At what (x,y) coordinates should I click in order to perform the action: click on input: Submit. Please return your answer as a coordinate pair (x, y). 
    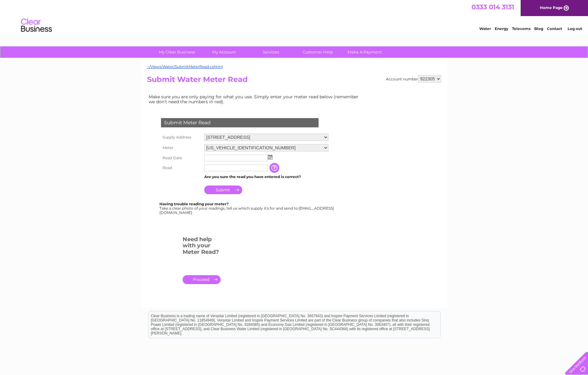
    Looking at the image, I should click on (223, 190).